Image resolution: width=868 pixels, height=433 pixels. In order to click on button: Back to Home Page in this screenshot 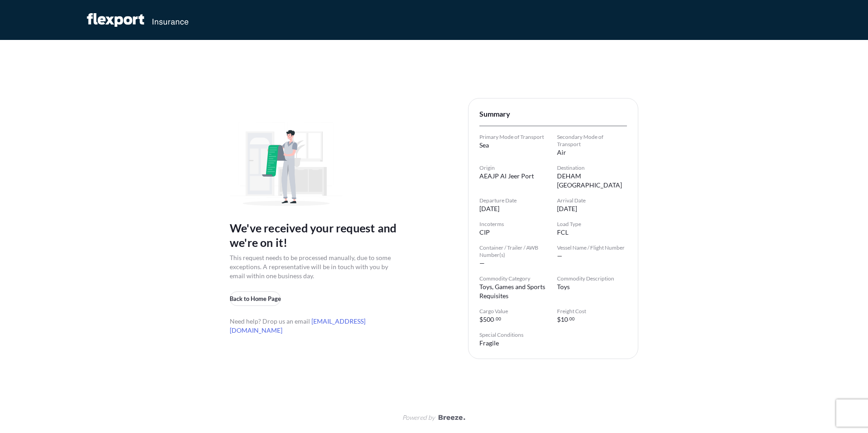, I will do `click(255, 299)`.